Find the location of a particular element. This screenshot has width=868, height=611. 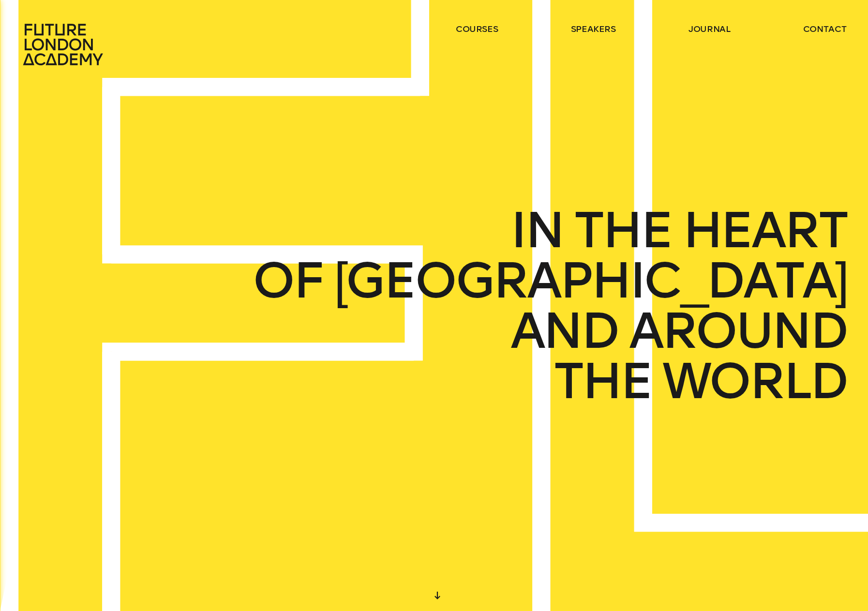

a: speakers is located at coordinates (593, 29).